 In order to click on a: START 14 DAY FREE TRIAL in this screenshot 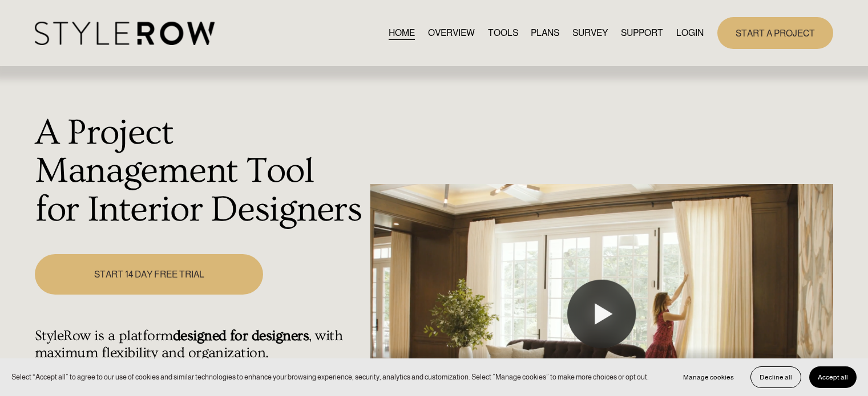, I will do `click(149, 274)`.